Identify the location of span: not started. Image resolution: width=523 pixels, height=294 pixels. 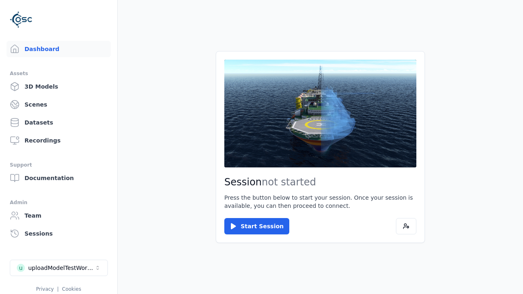
(289, 182).